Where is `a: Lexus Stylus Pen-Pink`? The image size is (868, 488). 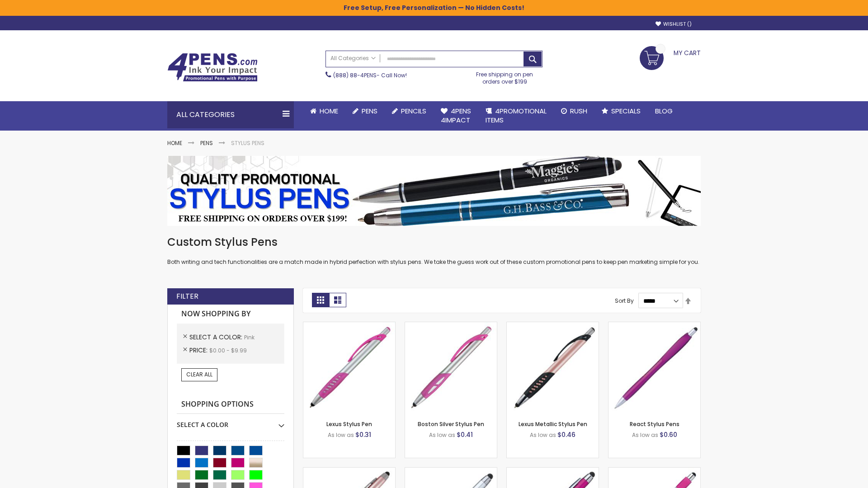 a: Lexus Stylus Pen-Pink is located at coordinates (349, 325).